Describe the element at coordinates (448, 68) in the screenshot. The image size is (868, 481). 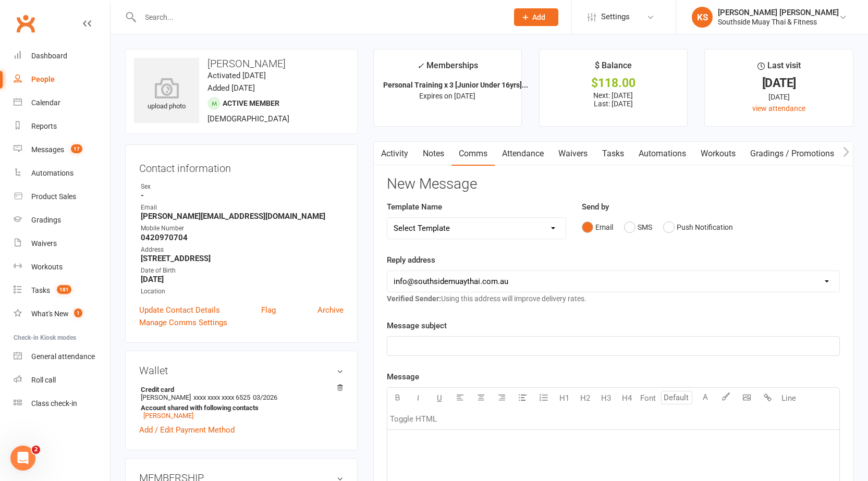
I see `div: Memberships` at that location.